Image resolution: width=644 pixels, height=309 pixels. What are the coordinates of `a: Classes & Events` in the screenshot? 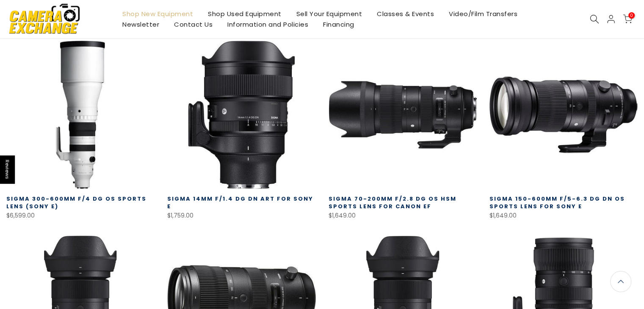 It's located at (406, 14).